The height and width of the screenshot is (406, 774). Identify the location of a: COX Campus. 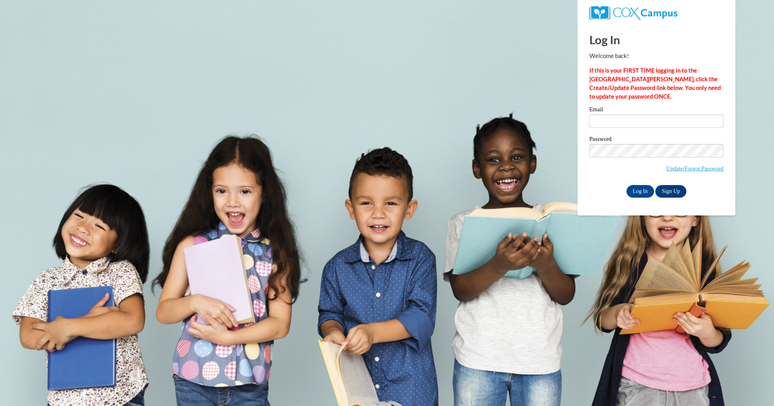
(633, 12).